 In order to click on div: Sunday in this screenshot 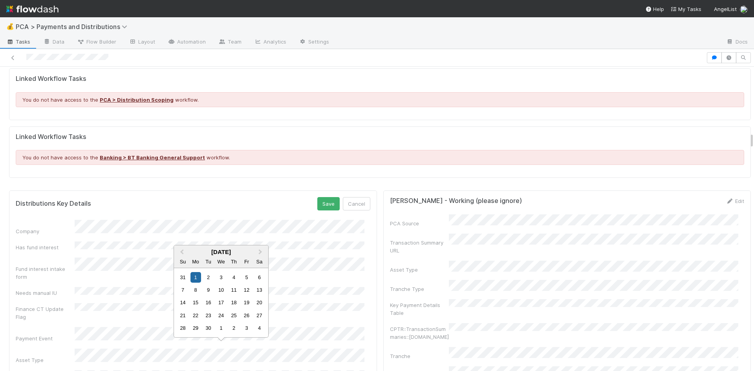, I will do `click(183, 262)`.